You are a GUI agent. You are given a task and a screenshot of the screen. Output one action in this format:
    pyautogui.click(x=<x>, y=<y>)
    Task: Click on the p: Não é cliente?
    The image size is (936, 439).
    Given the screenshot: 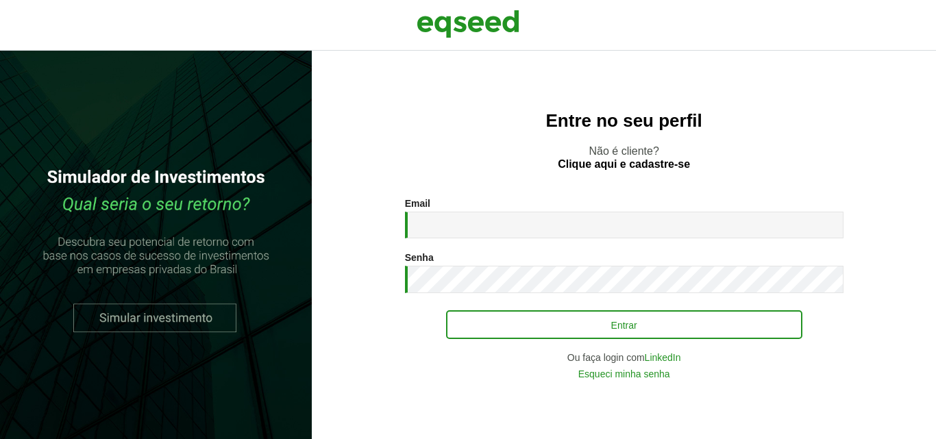 What is the action you would take?
    pyautogui.click(x=624, y=158)
    